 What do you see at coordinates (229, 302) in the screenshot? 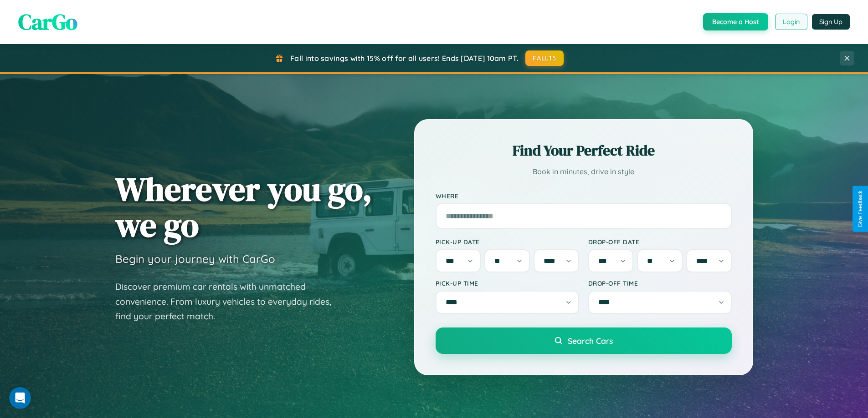
I see `p: Discover premium car rentals with unmatched convenience. From luxury vehicles to everyday rides, ...` at bounding box center [229, 302].